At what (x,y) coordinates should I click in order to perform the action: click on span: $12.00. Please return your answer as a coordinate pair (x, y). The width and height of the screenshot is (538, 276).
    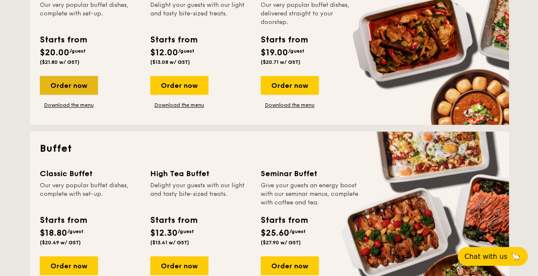
    Looking at the image, I should click on (164, 53).